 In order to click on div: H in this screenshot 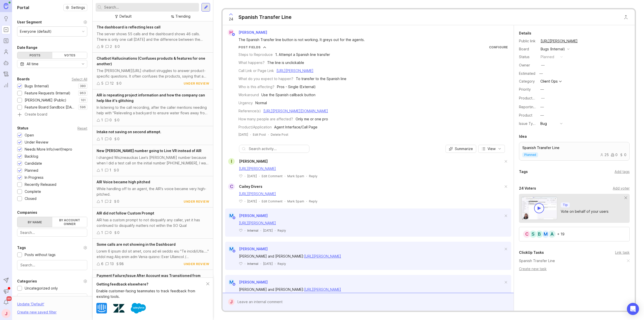, I will do `click(231, 32)`.